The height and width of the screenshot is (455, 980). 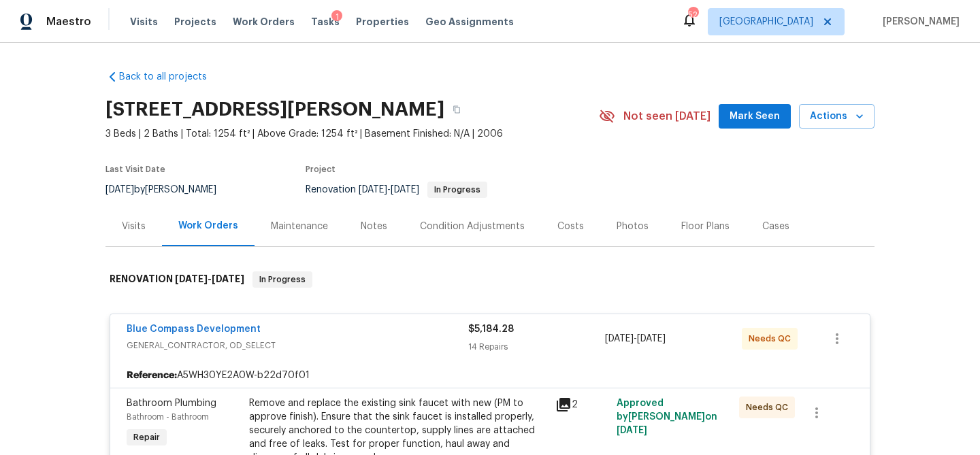 What do you see at coordinates (754, 116) in the screenshot?
I see `span: Mark Seen` at bounding box center [754, 116].